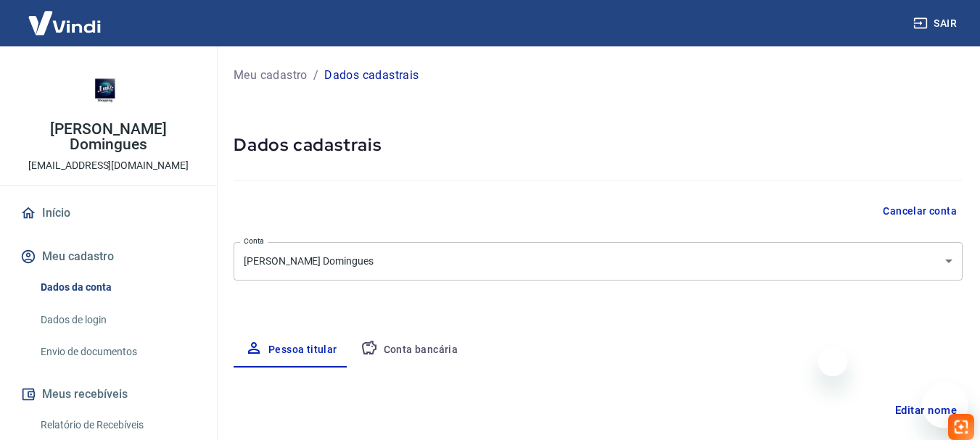 Image resolution: width=980 pixels, height=440 pixels. I want to click on a: Dados de login, so click(117, 320).